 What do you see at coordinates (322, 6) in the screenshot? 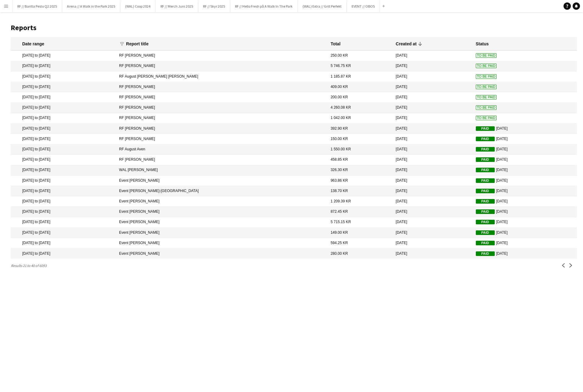
I see `button: (WAL) Extra // Grill Perfekt` at bounding box center [322, 6].